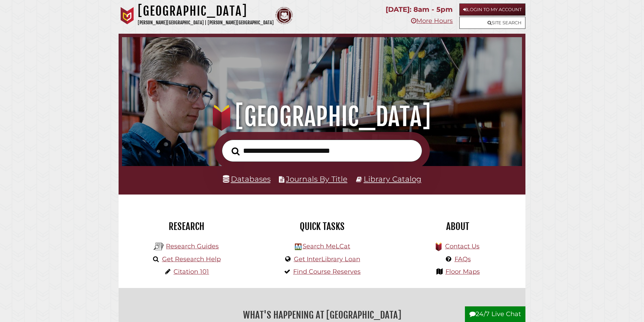 This screenshot has height=322, width=644. Describe the element at coordinates (462, 259) in the screenshot. I see `a: FAQs` at that location.